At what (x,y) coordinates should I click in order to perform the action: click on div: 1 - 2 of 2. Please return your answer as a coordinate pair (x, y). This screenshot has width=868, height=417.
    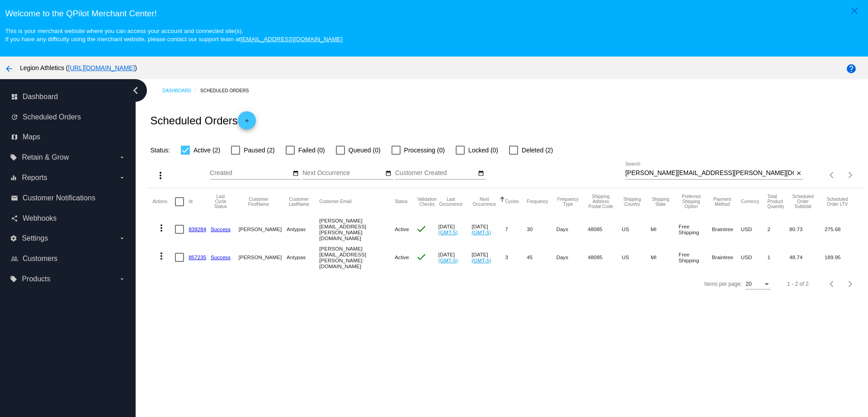
    Looking at the image, I should click on (798, 284).